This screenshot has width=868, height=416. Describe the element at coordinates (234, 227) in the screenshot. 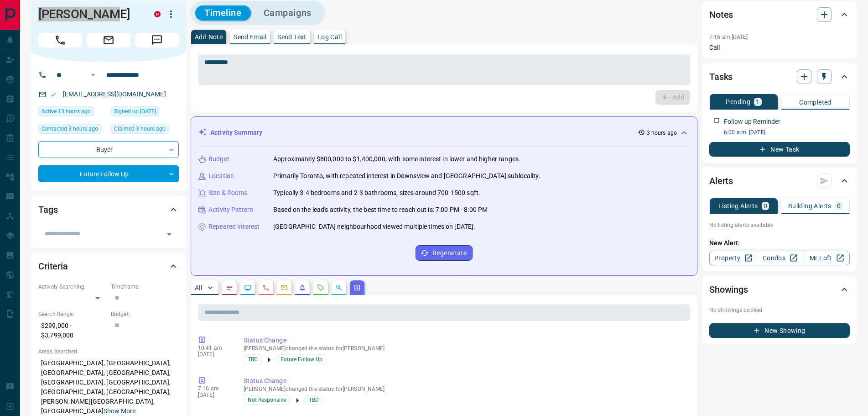

I see `p: Repeated Interest` at that location.